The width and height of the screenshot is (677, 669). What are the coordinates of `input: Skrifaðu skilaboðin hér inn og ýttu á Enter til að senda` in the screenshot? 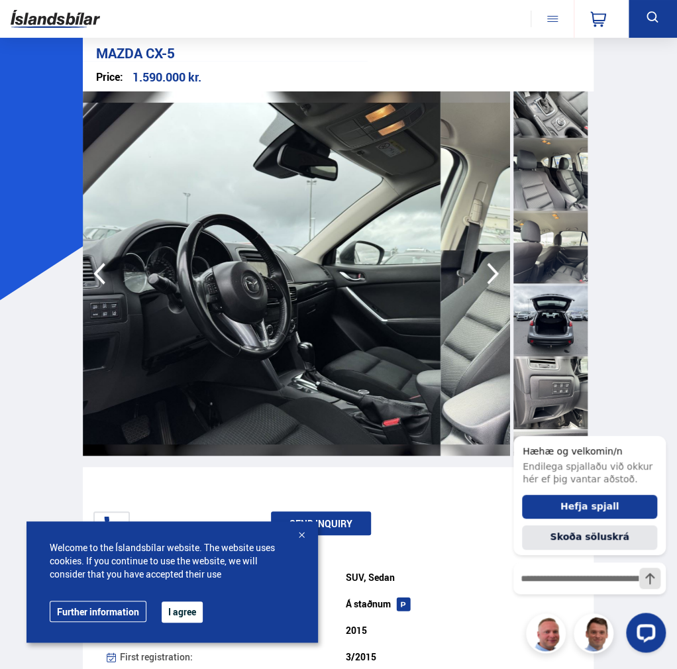 It's located at (87, 167).